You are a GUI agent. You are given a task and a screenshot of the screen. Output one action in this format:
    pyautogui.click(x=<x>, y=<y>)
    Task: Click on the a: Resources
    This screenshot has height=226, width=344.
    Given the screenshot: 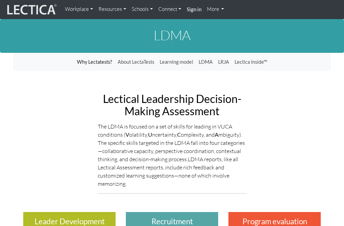 What is the action you would take?
    pyautogui.click(x=112, y=9)
    